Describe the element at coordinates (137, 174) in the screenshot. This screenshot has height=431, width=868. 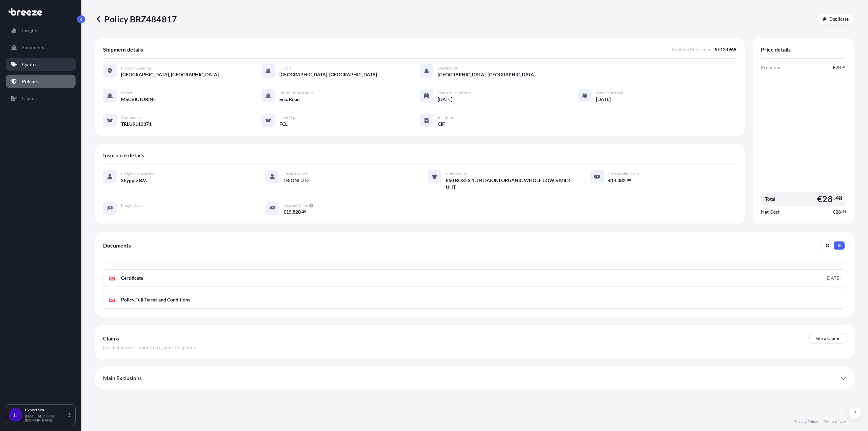
I see `span: Freight Forwarder` at that location.